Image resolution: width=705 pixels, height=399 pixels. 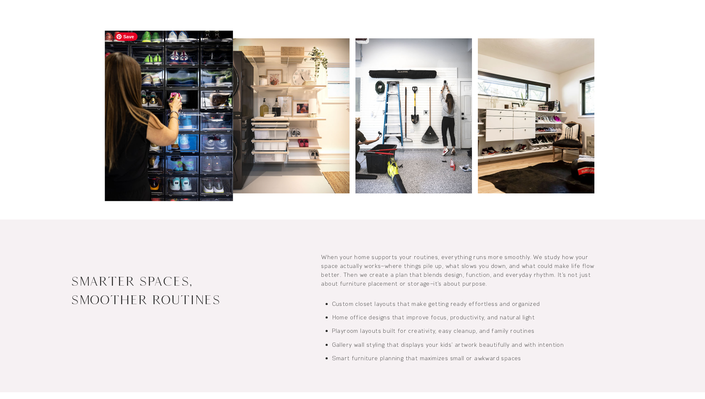 I want to click on p: Custom closet layouts that make getting ready effortless and organized, so click(x=465, y=303).